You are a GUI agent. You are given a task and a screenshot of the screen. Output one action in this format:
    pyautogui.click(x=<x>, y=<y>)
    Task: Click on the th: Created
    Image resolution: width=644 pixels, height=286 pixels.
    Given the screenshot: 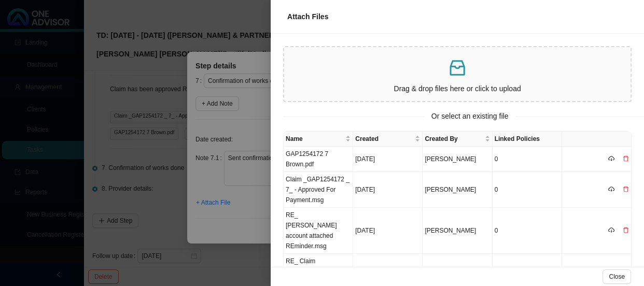 What is the action you would take?
    pyautogui.click(x=388, y=139)
    